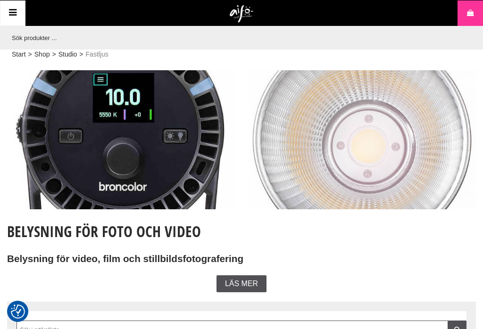  Describe the element at coordinates (188, 259) in the screenshot. I see `h2: Belysning för video, film och stillbildsfotografering` at that location.